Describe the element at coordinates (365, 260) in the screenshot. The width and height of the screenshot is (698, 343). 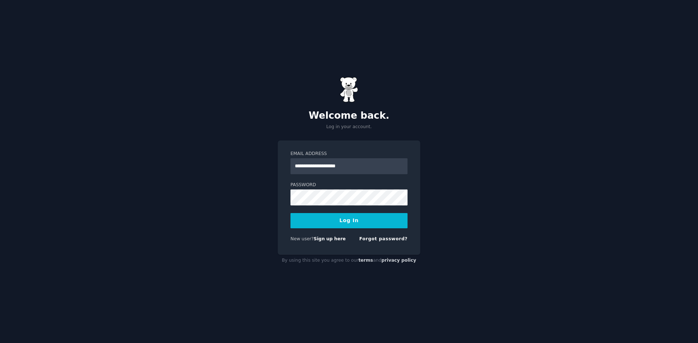
I see `a: terms` at that location.